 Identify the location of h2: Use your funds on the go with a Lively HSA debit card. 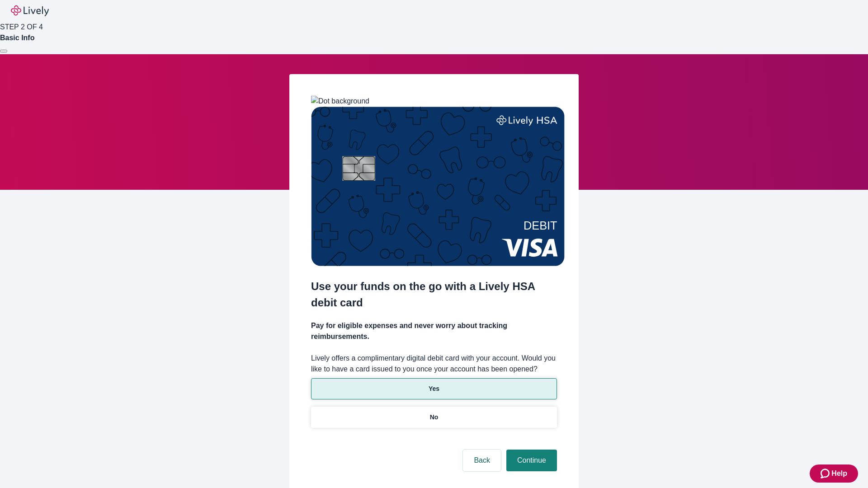
(434, 295).